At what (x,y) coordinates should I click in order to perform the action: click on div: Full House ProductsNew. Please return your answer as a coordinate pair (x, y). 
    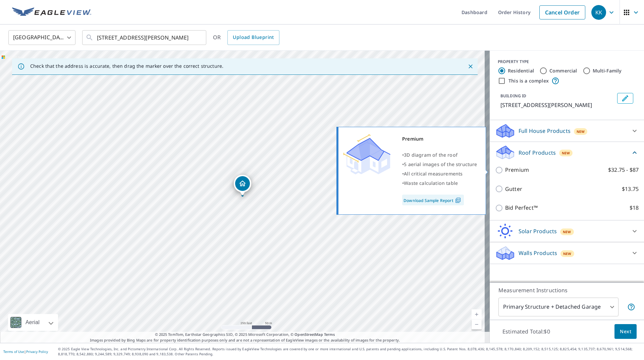
    Looking at the image, I should click on (567, 131).